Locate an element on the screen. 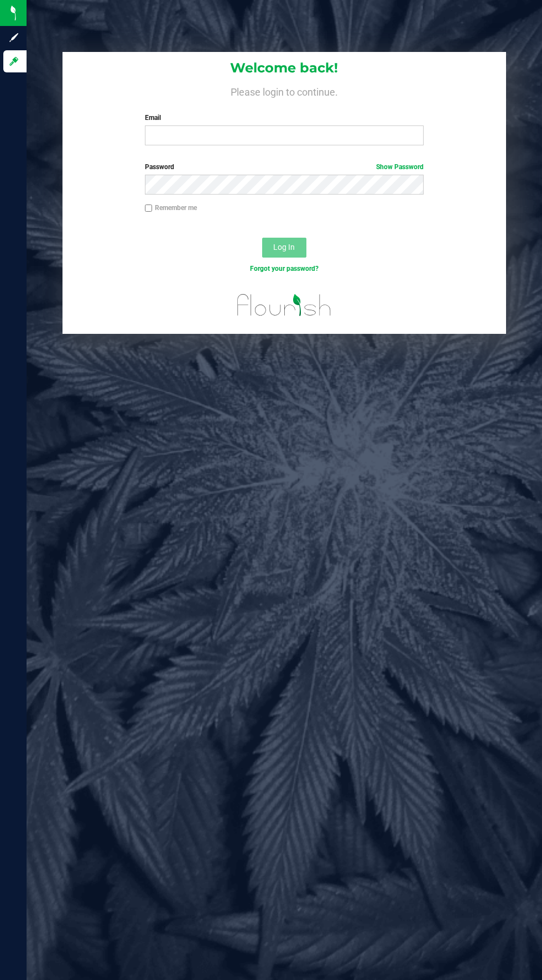 The height and width of the screenshot is (980, 542). input: Remember me is located at coordinates (149, 208).